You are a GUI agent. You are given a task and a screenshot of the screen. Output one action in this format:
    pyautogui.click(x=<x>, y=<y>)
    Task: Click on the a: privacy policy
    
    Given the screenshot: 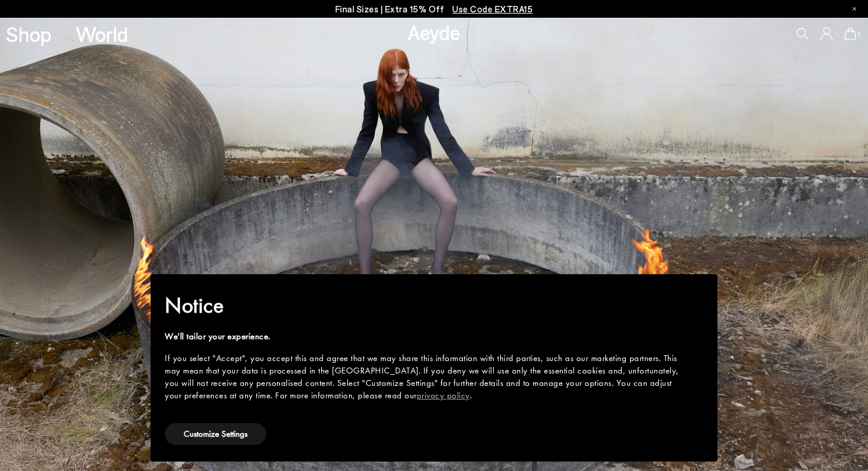 What is the action you would take?
    pyautogui.click(x=443, y=395)
    